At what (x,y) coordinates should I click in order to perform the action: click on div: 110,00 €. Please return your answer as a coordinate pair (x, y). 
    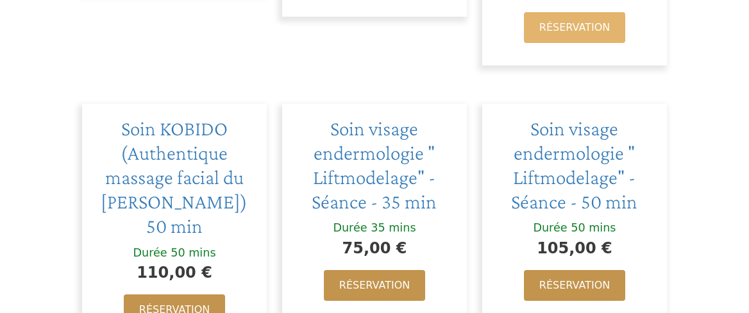
    Looking at the image, I should click on (175, 273).